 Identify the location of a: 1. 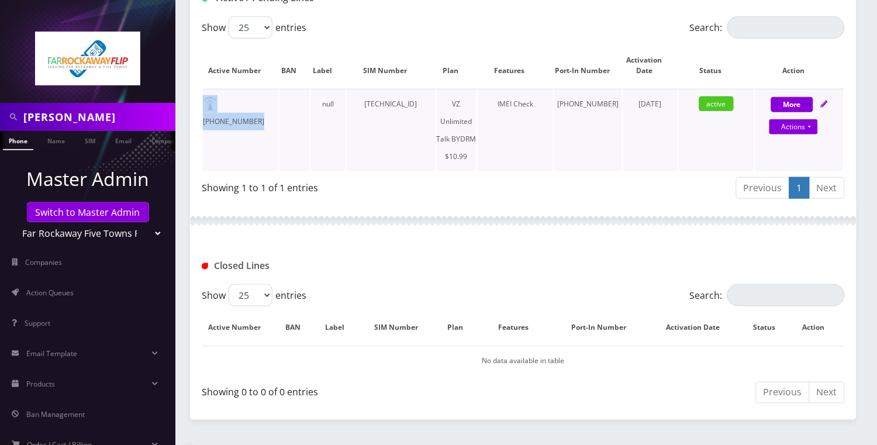
(799, 188).